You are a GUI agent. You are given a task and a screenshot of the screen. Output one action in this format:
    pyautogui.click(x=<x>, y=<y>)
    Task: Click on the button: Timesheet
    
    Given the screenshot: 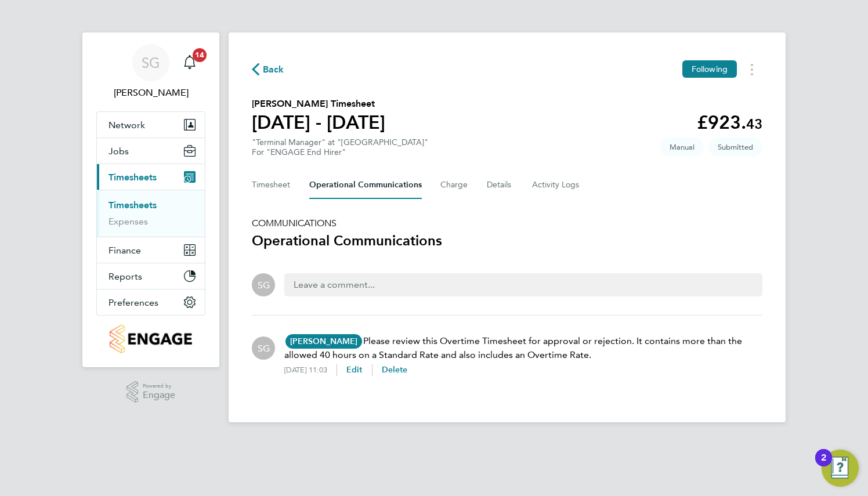 What is the action you would take?
    pyautogui.click(x=271, y=185)
    